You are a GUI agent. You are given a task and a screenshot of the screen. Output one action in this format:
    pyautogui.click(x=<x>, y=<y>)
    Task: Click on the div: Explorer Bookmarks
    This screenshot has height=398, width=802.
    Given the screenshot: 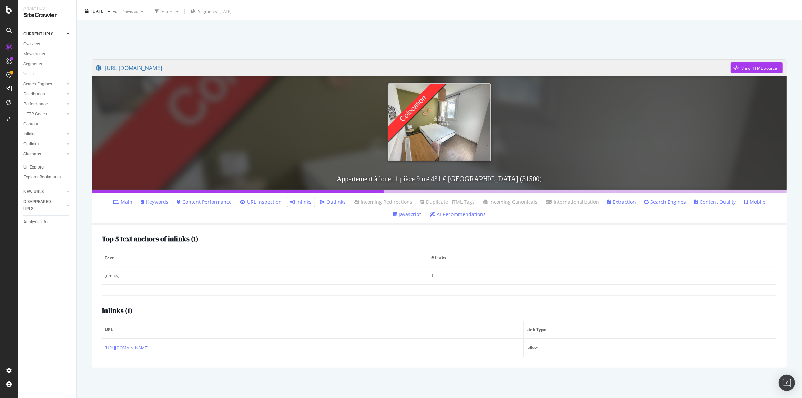 What is the action you would take?
    pyautogui.click(x=42, y=177)
    